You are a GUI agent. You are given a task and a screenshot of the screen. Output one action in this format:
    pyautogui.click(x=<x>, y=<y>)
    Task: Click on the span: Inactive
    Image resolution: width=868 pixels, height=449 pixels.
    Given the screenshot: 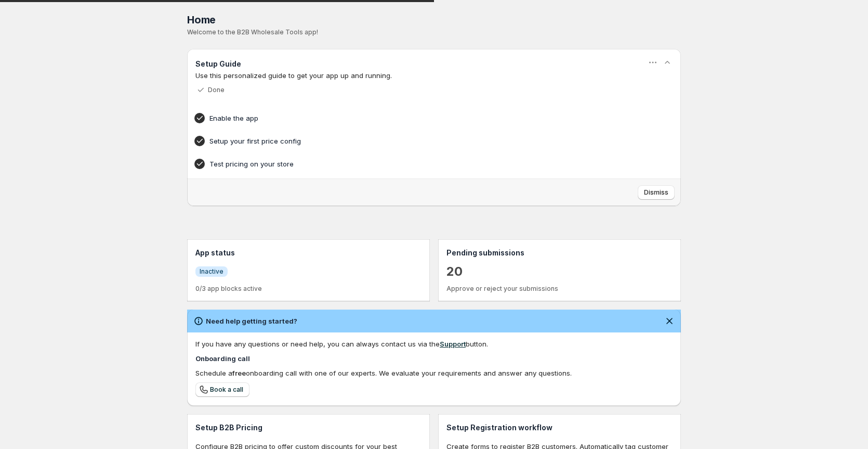 What is the action you would take?
    pyautogui.click(x=212, y=272)
    